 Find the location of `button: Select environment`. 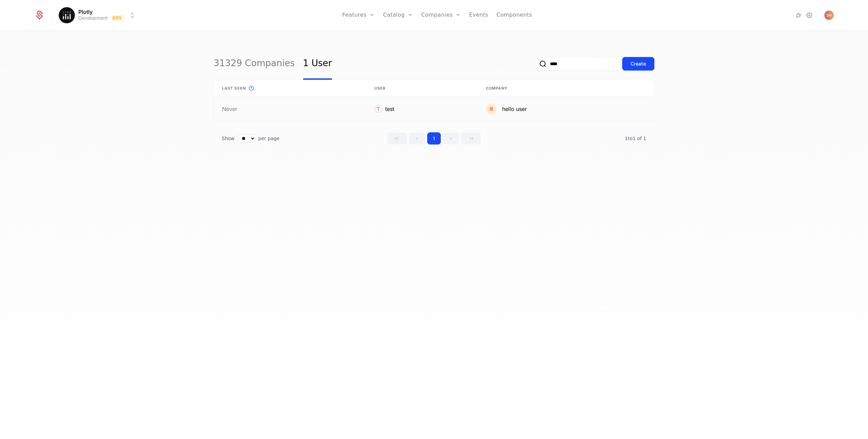

button: Select environment is located at coordinates (99, 15).